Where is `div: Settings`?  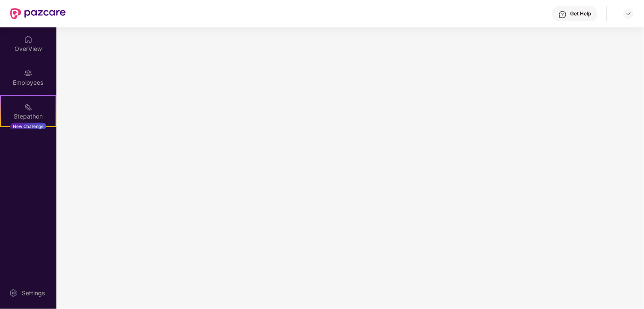 div: Settings is located at coordinates (33, 293).